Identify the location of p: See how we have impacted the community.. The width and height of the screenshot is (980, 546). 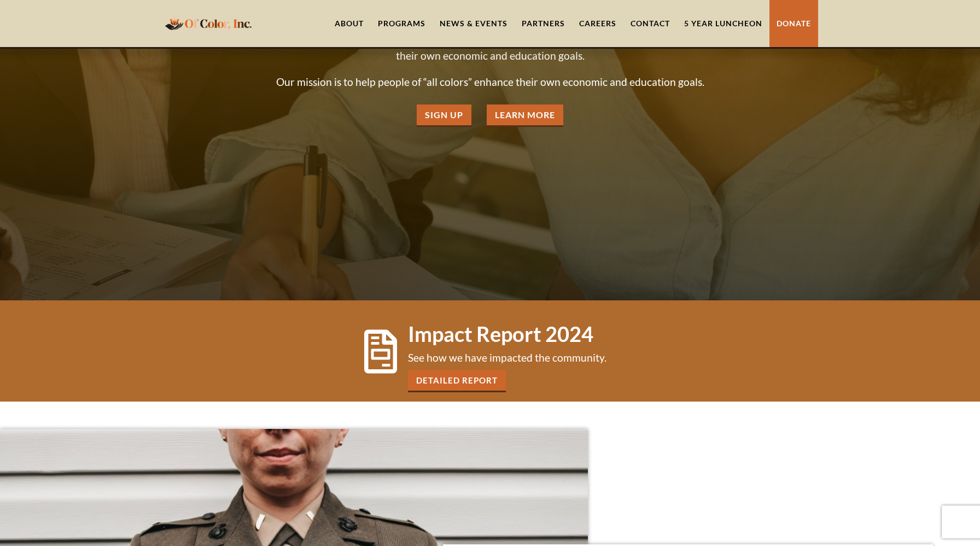
(577, 358).